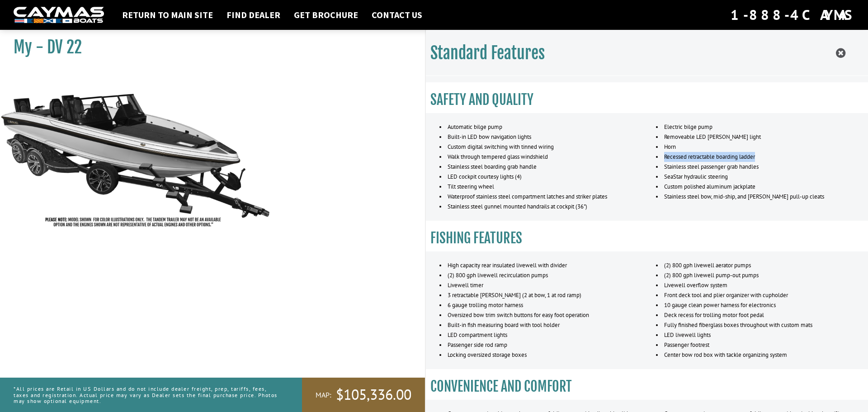 The height and width of the screenshot is (412, 868). Describe the element at coordinates (755, 157) in the screenshot. I see `li: Recessed retractable boarding ladder` at that location.